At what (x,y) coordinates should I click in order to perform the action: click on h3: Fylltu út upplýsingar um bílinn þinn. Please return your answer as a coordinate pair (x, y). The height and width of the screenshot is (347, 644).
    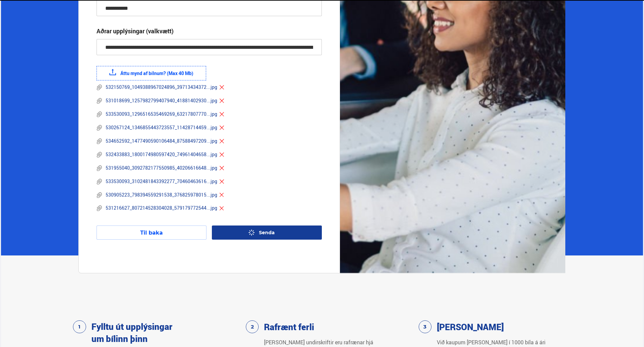
    Looking at the image, I should click on (133, 333).